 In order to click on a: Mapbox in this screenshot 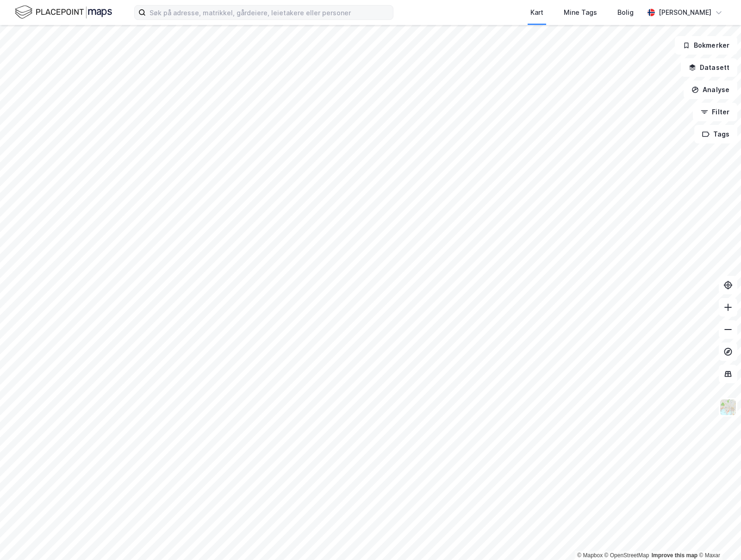, I will do `click(589, 555)`.